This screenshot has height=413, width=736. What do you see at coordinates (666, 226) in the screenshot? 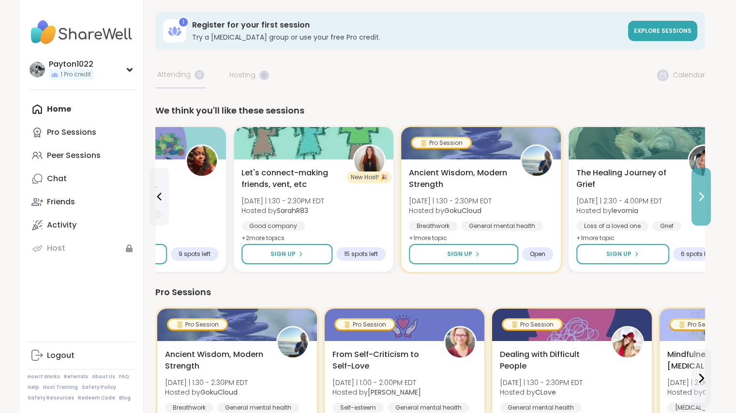
I see `div: Grief` at bounding box center [666, 226].